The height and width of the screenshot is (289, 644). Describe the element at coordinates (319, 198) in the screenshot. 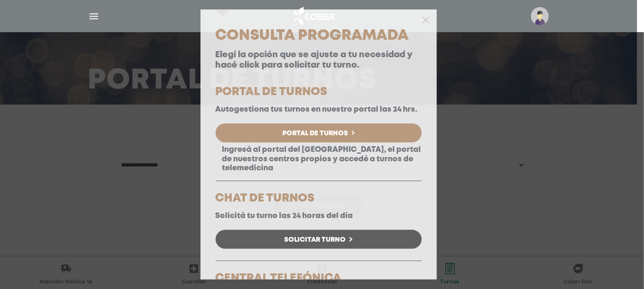

I see `h5: CHAT DE TURNOS` at that location.